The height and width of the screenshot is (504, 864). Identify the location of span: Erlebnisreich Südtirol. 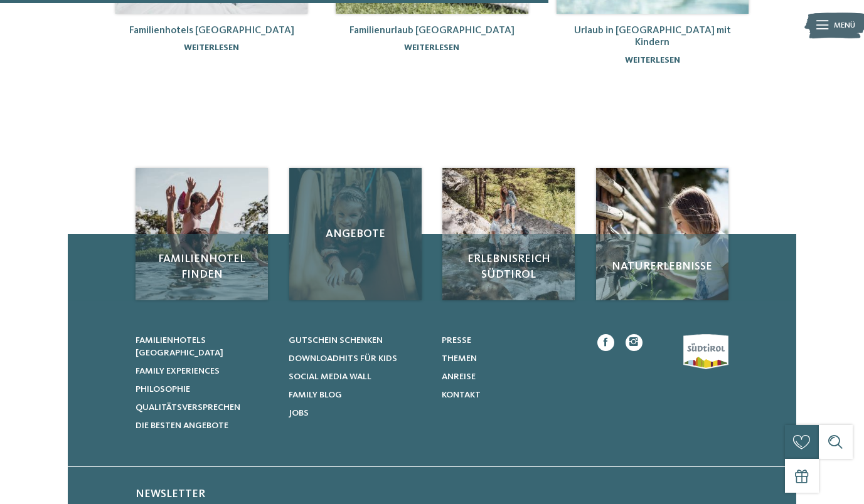
(508, 267).